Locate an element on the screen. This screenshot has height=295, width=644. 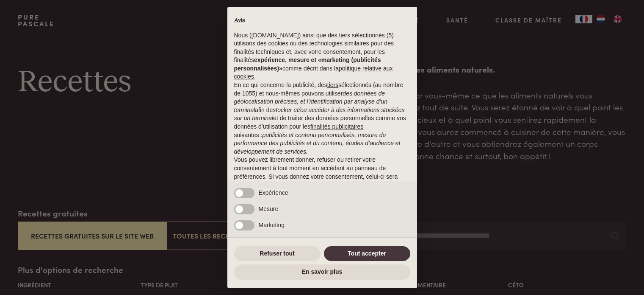
span: Expérience is located at coordinates (273, 192).